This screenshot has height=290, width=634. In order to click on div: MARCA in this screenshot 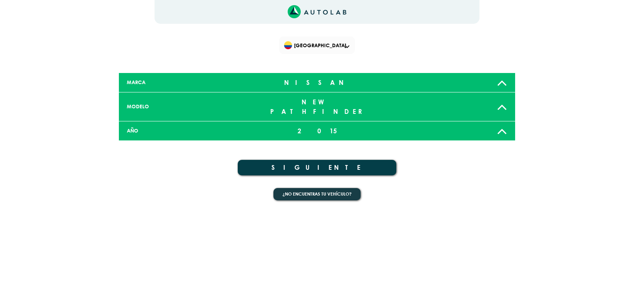, I will do `click(186, 82)`.